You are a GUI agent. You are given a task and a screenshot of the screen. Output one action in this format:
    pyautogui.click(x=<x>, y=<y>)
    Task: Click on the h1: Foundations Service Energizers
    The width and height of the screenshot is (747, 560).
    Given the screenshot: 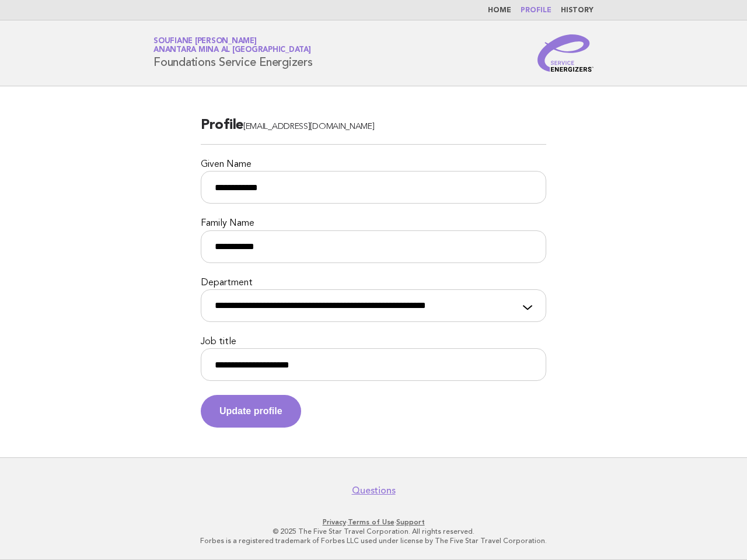 What is the action you would take?
    pyautogui.click(x=232, y=53)
    